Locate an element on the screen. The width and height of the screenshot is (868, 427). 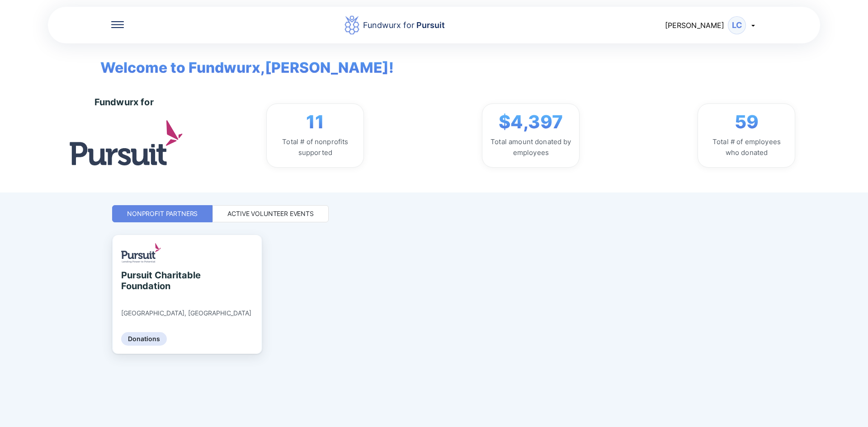
span: 59 is located at coordinates (746, 122).